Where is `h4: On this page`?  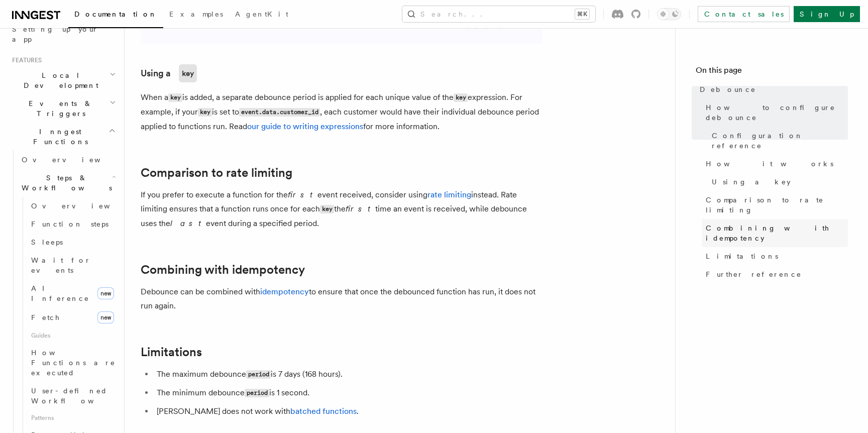 h4: On this page is located at coordinates (772, 72).